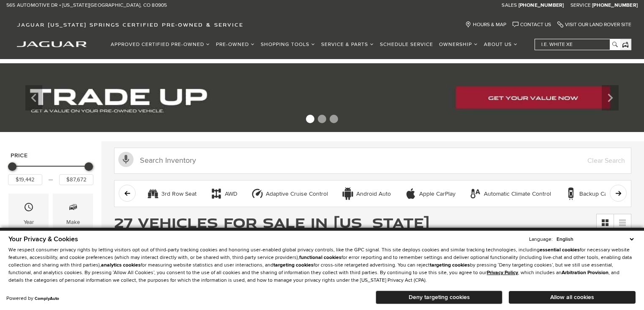  What do you see at coordinates (585, 273) in the screenshot?
I see `strong: Arbitration Provision` at bounding box center [585, 273].